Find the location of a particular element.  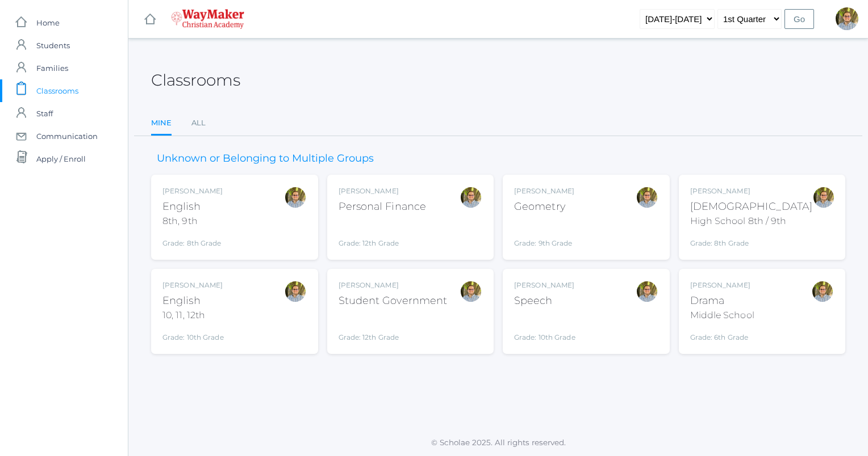

div: 8th, 9th is located at coordinates (193, 221).